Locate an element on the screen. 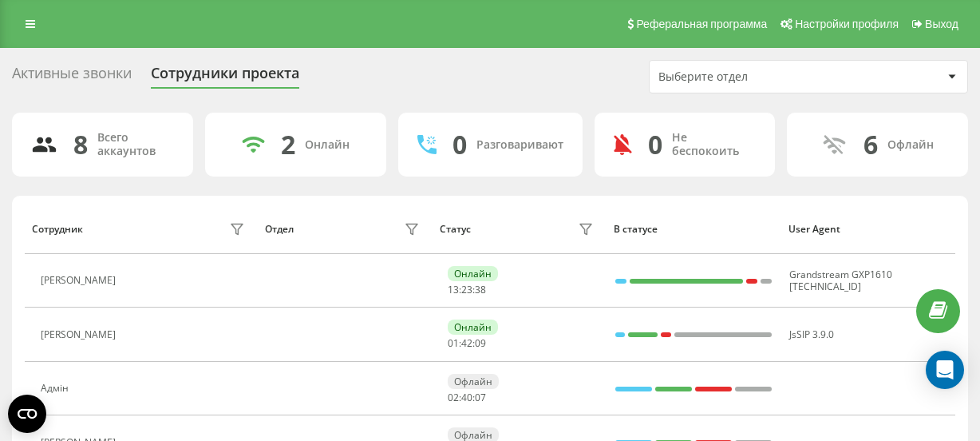 This screenshot has height=441, width=980. span: Реферальная программа is located at coordinates (701, 24).